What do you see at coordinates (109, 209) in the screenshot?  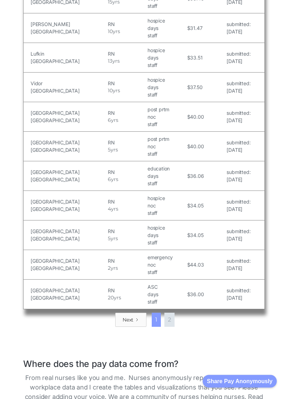 I see `h5: 4` at bounding box center [109, 209].